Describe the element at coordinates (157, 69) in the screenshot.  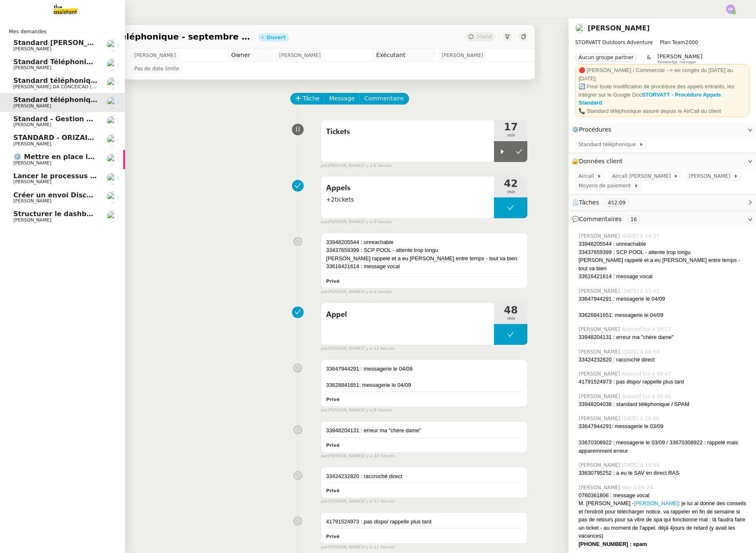
I see `span: Pas de date limite` at that location.